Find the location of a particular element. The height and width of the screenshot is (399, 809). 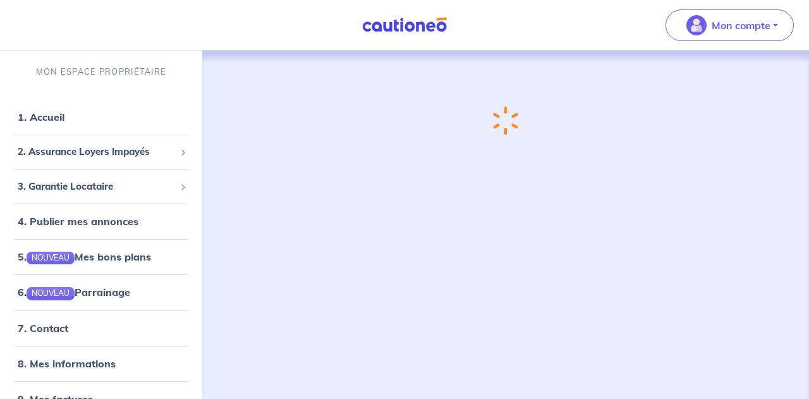

a: 6.NOUVEAUParrainage is located at coordinates (74, 292).